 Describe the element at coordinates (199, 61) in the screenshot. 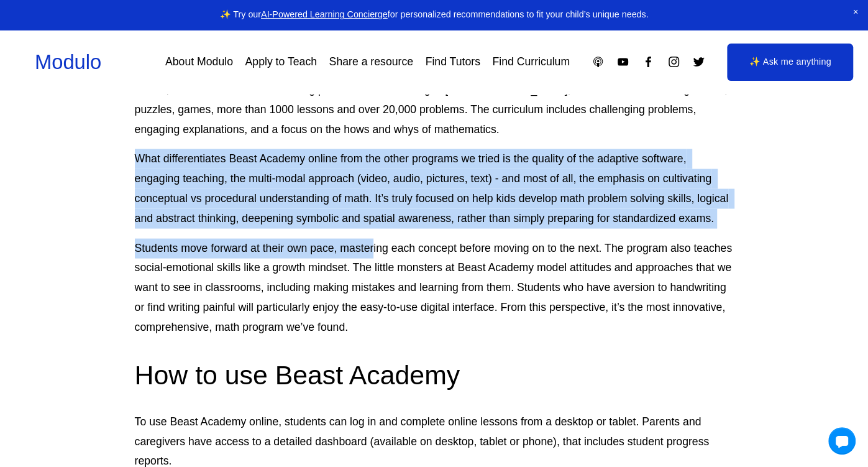

I see `a: About Modulo` at that location.